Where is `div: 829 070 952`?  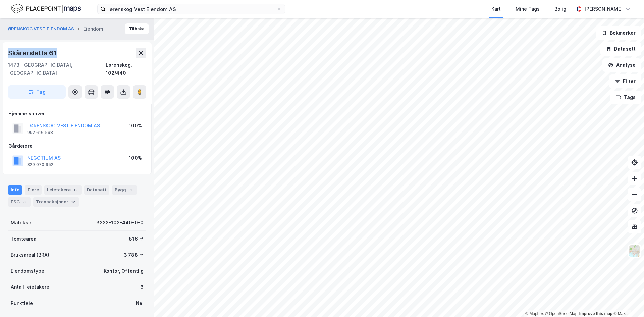 div: 829 070 952 is located at coordinates (40, 165).